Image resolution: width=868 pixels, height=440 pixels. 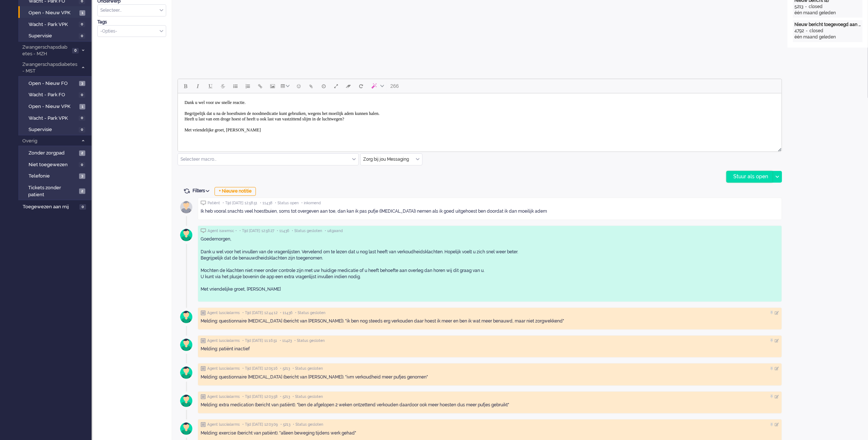 What do you see at coordinates (56, 153) in the screenshot?
I see `a: Zonder zorgpad 2` at bounding box center [56, 153].